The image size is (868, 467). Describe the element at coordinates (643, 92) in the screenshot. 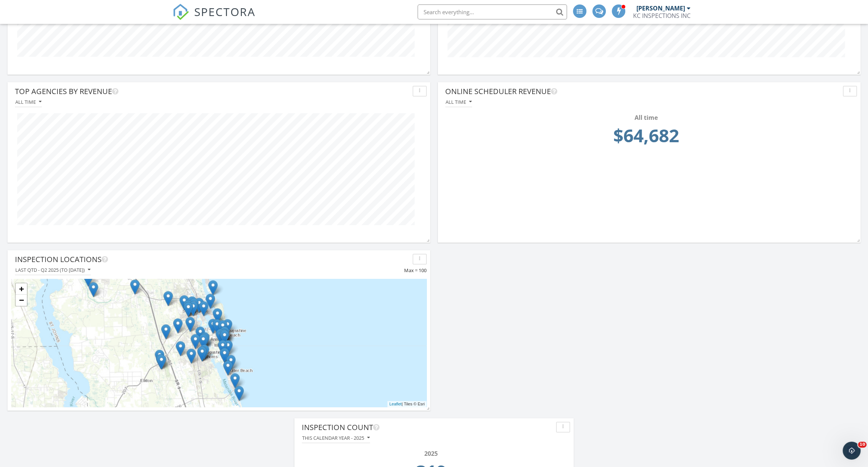

I see `div: Online Scheduler Revenue` at that location.